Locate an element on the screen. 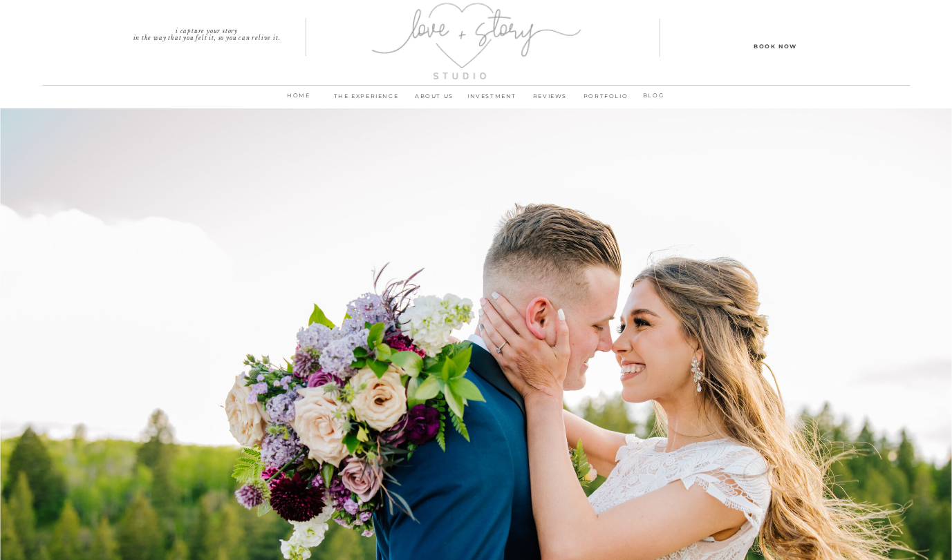 Image resolution: width=952 pixels, height=560 pixels. p: Book Now is located at coordinates (775, 45).